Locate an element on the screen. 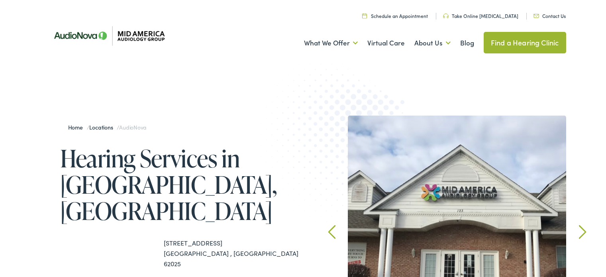 The width and height of the screenshot is (606, 277). a: Blog is located at coordinates (467, 43).